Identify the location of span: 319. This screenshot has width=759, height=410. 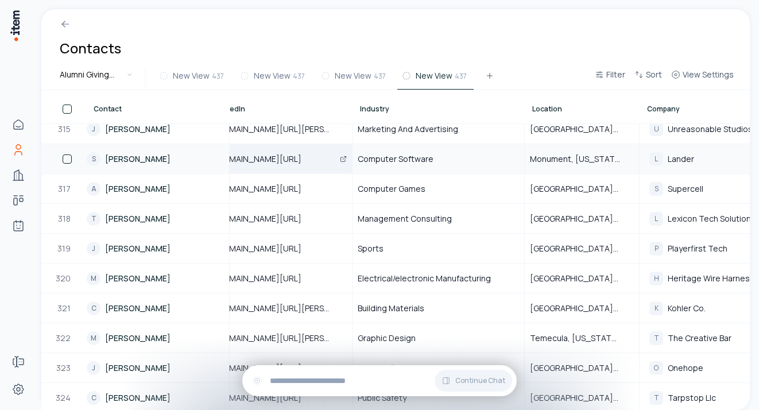
(64, 248).